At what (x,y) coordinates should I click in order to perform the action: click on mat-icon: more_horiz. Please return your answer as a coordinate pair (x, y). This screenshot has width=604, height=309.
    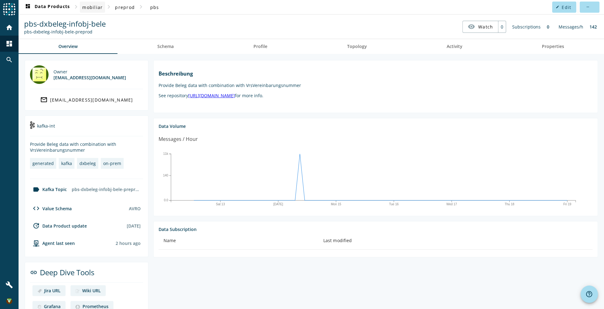
    Looking at the image, I should click on (588, 7).